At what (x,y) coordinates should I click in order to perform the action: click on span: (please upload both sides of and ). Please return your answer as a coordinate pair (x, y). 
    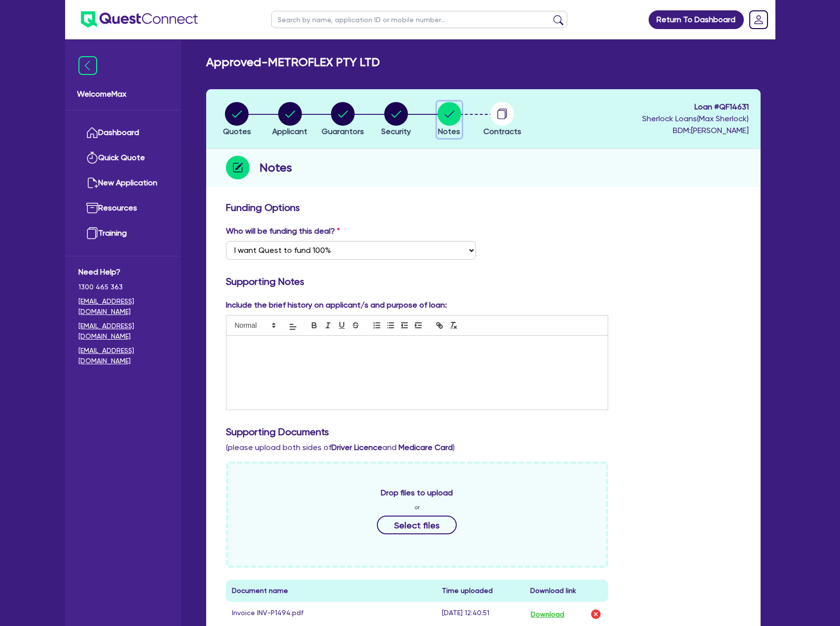
    Looking at the image, I should click on (340, 447).